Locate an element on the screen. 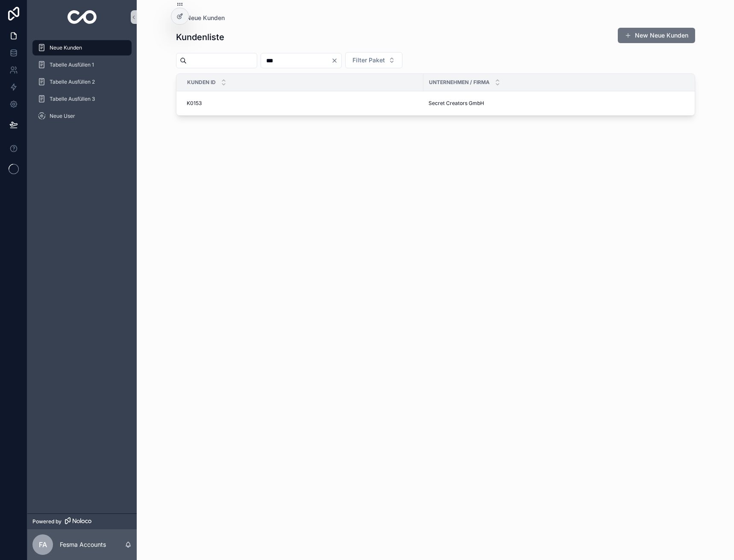 This screenshot has height=560, width=734. div: scrollable content is located at coordinates (82, 84).